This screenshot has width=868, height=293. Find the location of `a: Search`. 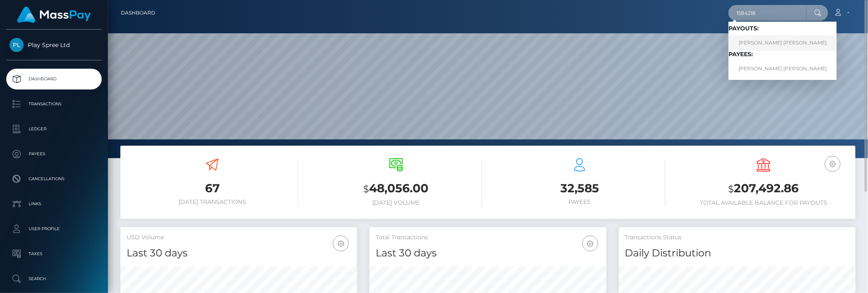

a: Search is located at coordinates (54, 279).